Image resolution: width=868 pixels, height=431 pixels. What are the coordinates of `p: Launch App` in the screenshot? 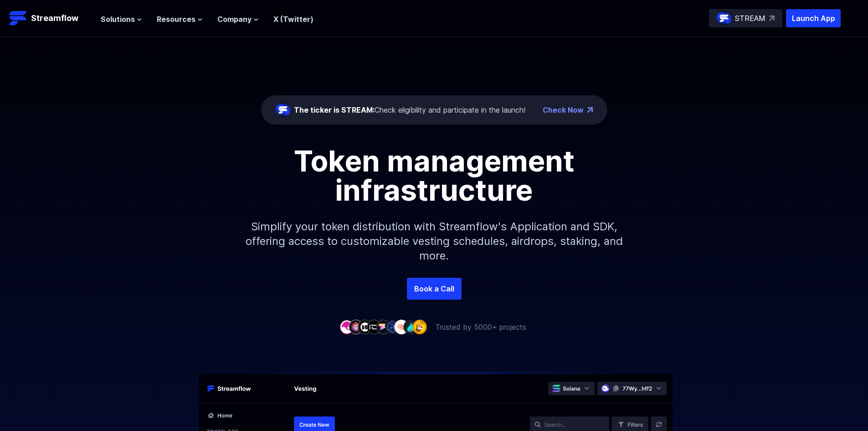 It's located at (813, 18).